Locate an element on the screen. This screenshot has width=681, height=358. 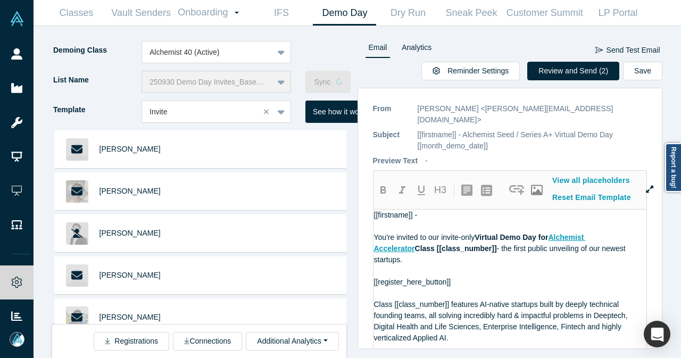
button: Connections is located at coordinates (207, 341).